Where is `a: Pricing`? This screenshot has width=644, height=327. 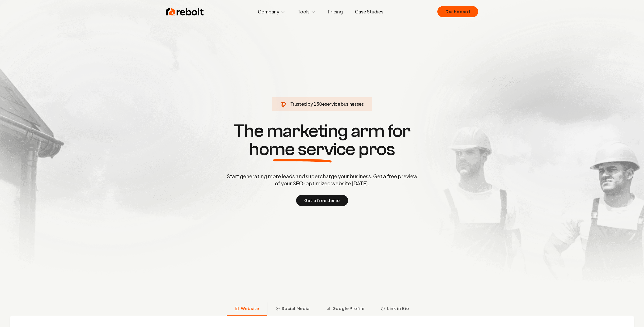 a: Pricing is located at coordinates (335, 11).